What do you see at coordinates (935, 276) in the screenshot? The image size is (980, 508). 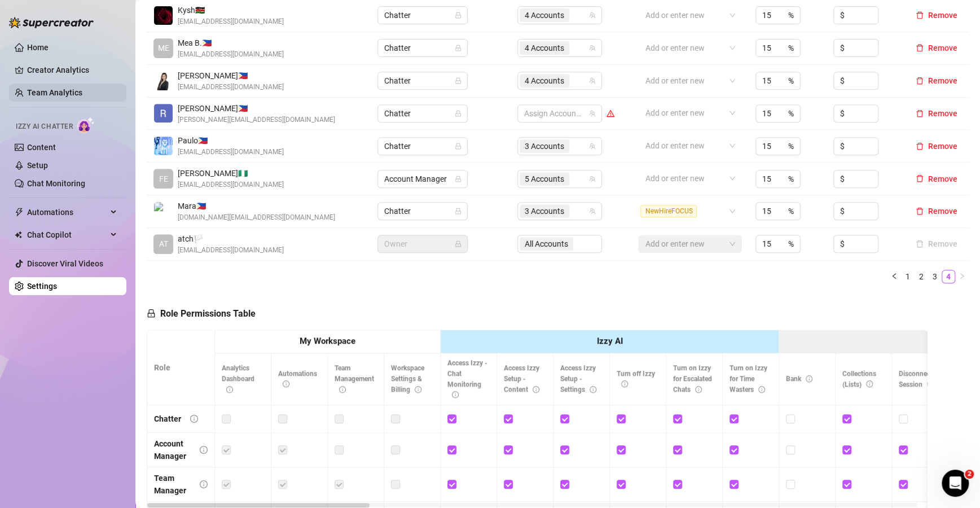 I see `a: 3` at bounding box center [935, 276].